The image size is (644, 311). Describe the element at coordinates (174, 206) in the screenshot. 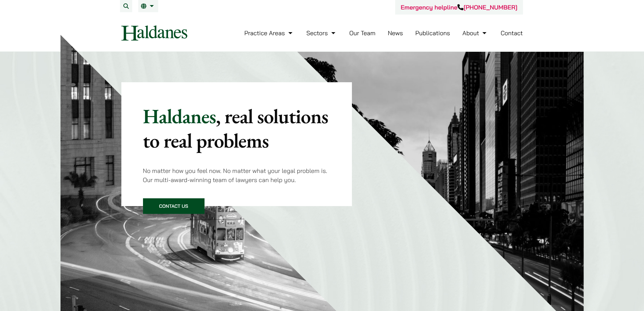

I see `a: Contact Us` at that location.